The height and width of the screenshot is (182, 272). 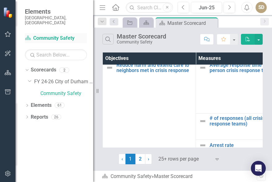 What do you see at coordinates (64, 82) in the screenshot?
I see `a: FY 24-26 City of Durham Strategic Plan` at bounding box center [64, 82].